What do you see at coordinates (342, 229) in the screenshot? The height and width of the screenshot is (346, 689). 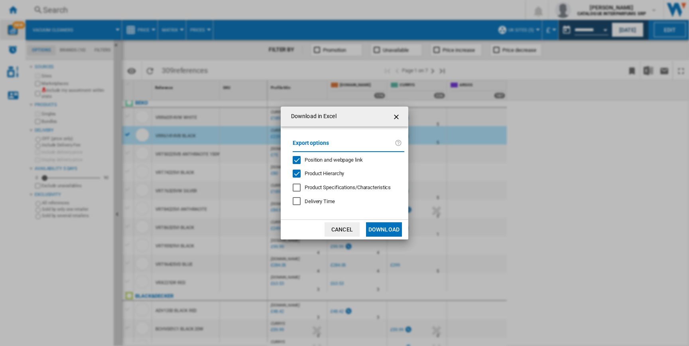 I see `button: Cancel` at bounding box center [342, 229].